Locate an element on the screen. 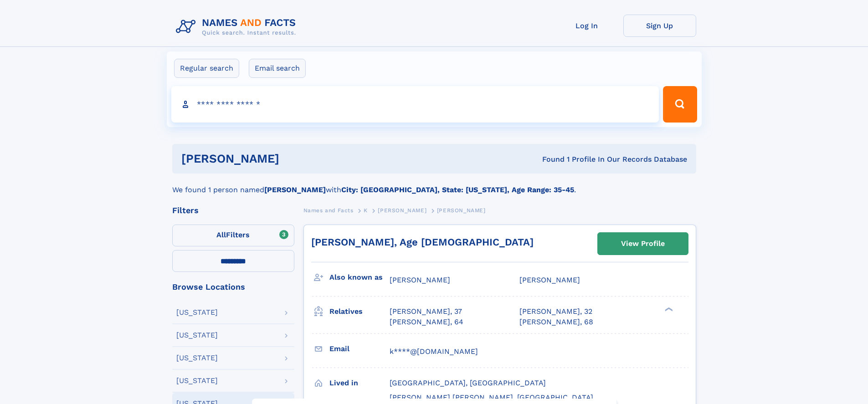 This screenshot has height=404, width=868. label: Filters is located at coordinates (233, 236).